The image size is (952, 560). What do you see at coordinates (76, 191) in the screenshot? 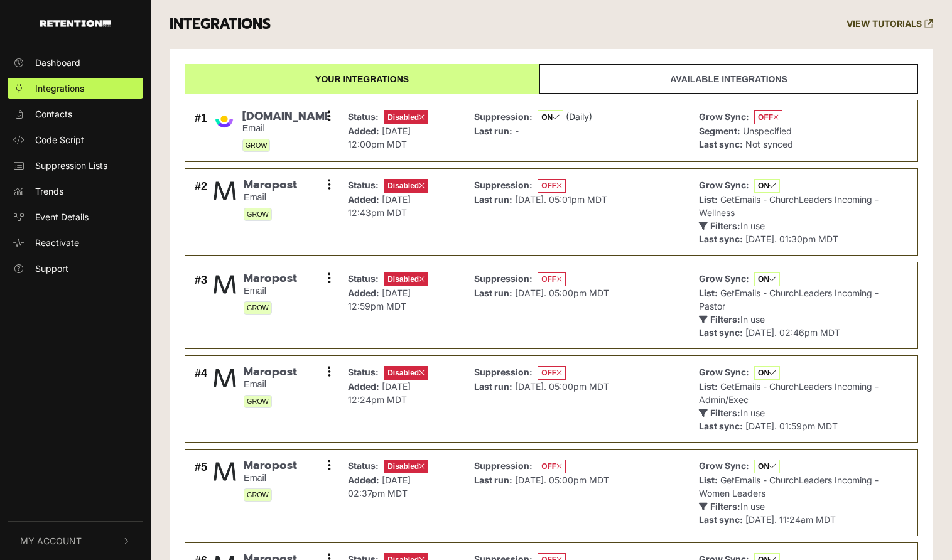
I see `a: Trends` at bounding box center [76, 191].